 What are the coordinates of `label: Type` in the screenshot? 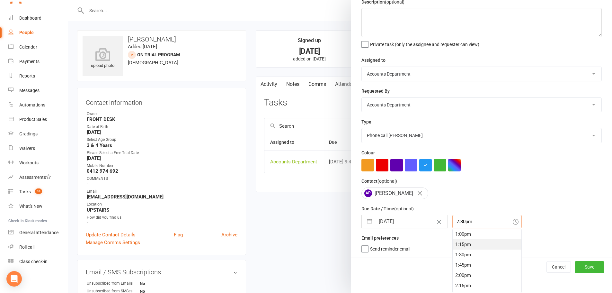 It's located at (366, 122).